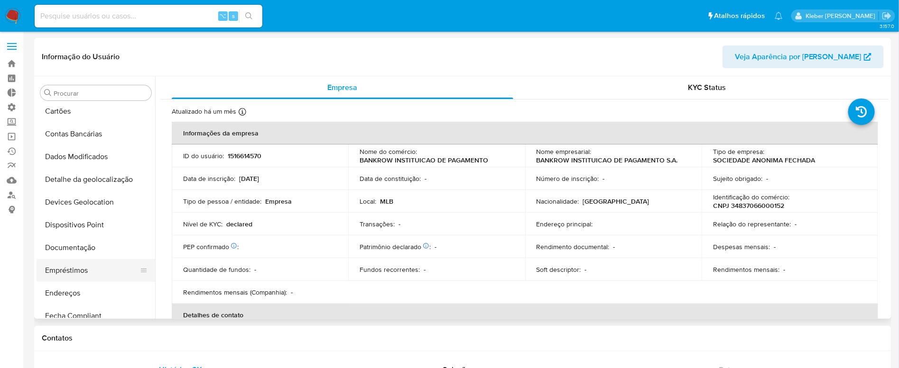 This screenshot has height=368, width=899. I want to click on p: Quantidade de fundos :, so click(217, 270).